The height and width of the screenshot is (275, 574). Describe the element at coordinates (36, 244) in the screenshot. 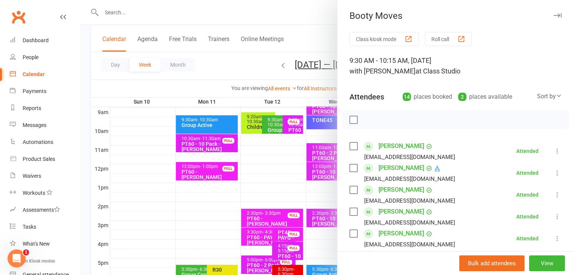

I see `div: What's New` at that location.